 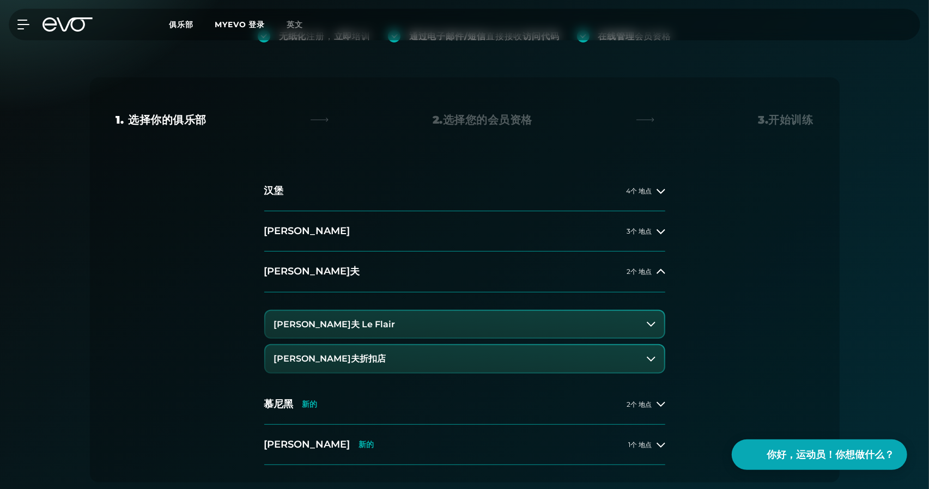 I want to click on font: 英文, so click(x=295, y=25).